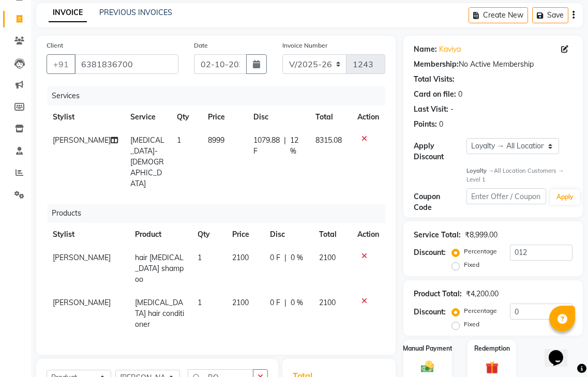 The height and width of the screenshot is (377, 588). What do you see at coordinates (216, 140) in the screenshot?
I see `span: 8999` at bounding box center [216, 140].